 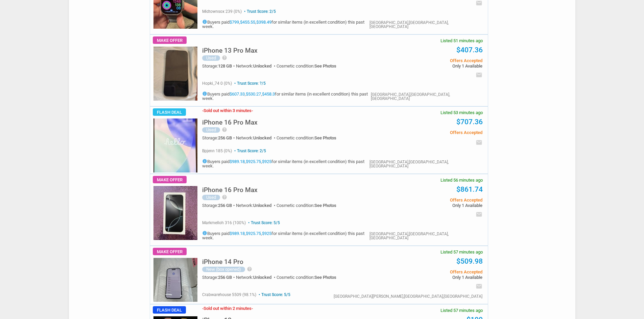 I want to click on a: iPhone 13 Pro Max, so click(x=230, y=51).